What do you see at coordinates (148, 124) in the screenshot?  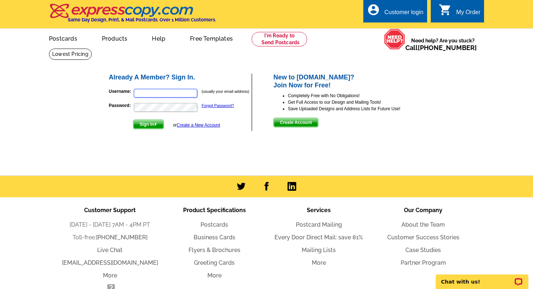 I see `span: Sign In` at bounding box center [148, 124].